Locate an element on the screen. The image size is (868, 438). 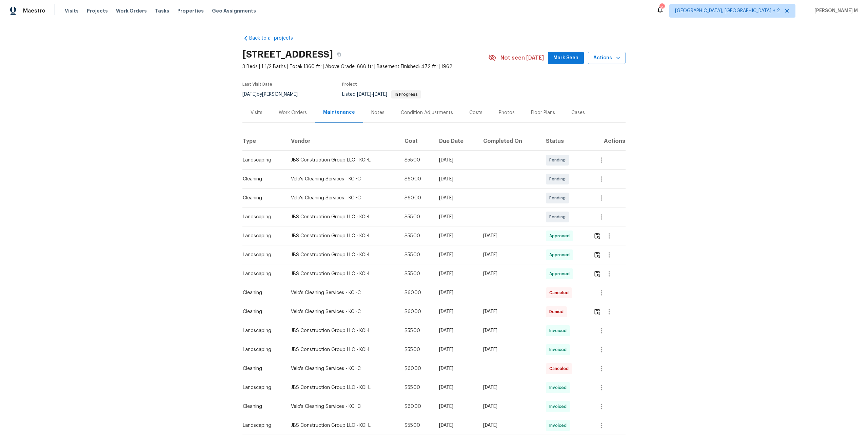
th: Type is located at coordinates (263, 141).